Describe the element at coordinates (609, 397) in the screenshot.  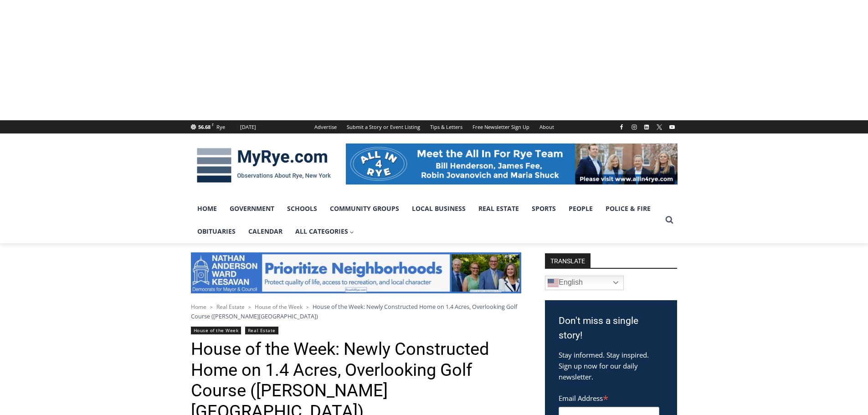
I see `label: Email Address` at that location.